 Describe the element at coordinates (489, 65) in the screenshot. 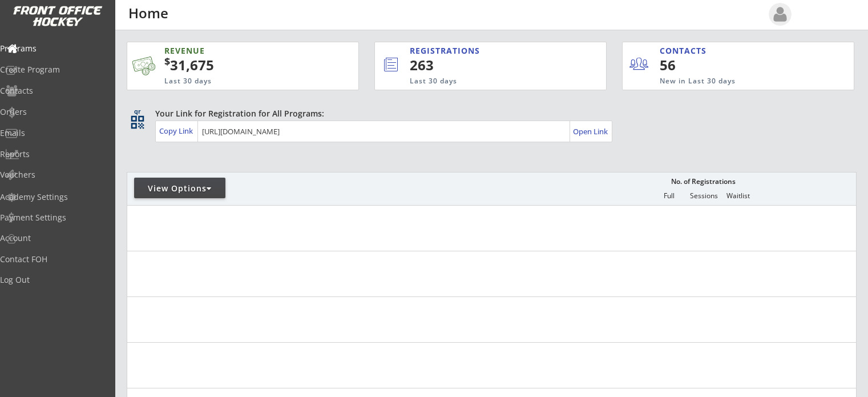

I see `div: 263` at that location.